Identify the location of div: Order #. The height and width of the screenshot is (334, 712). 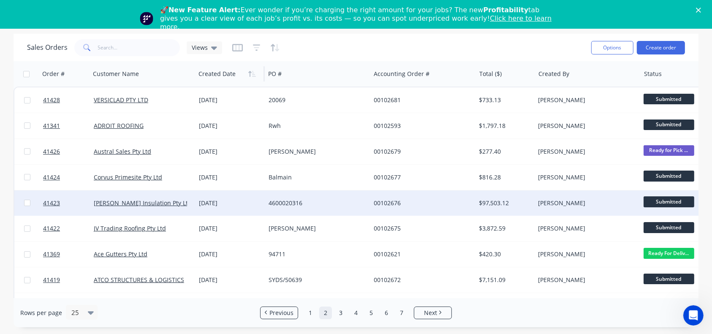
(53, 74).